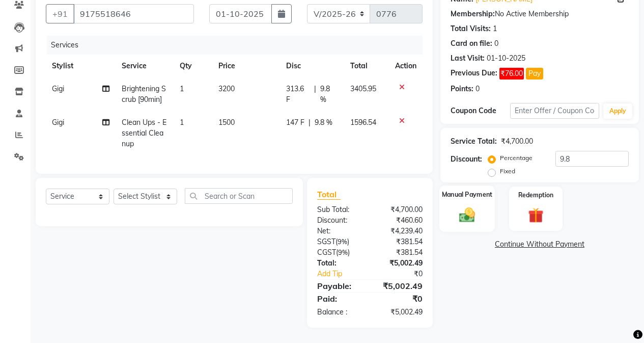  Describe the element at coordinates (238, 45) in the screenshot. I see `div: Services` at that location.